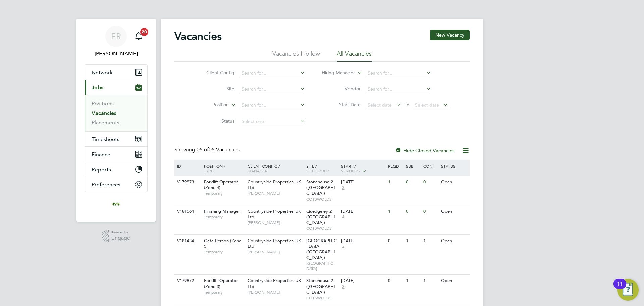 The image size is (644, 306). Describe the element at coordinates (430, 166) in the screenshot. I see `div: Conf` at that location.